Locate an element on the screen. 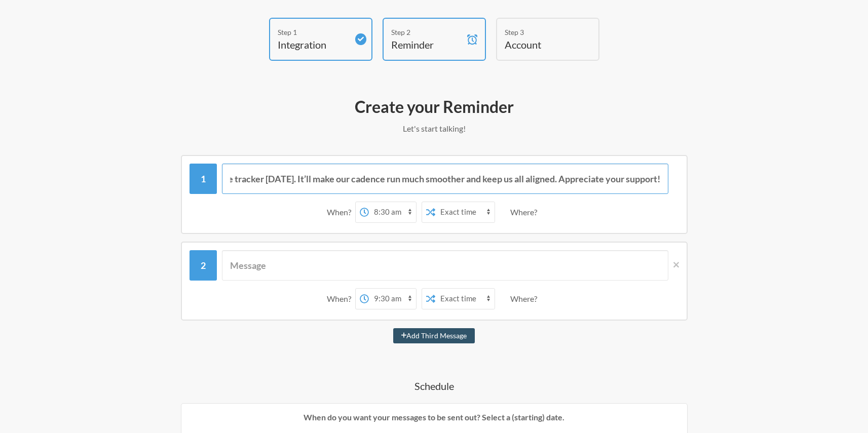  div: Step 2 is located at coordinates (427, 32).